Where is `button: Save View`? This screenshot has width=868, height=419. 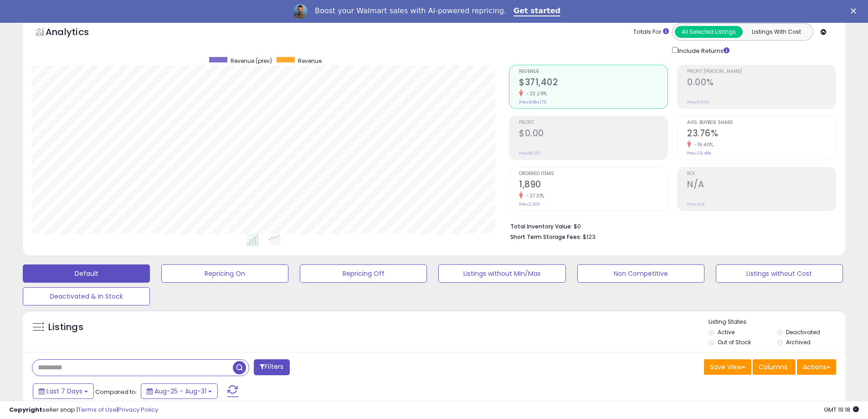 button: Save View is located at coordinates (727, 366).